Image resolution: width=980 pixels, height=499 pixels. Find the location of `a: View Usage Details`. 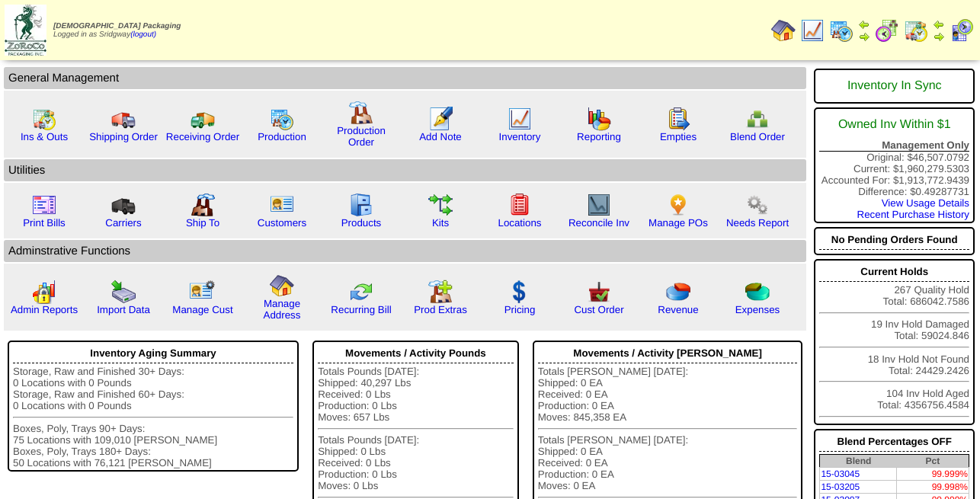

a: View Usage Details is located at coordinates (925, 203).